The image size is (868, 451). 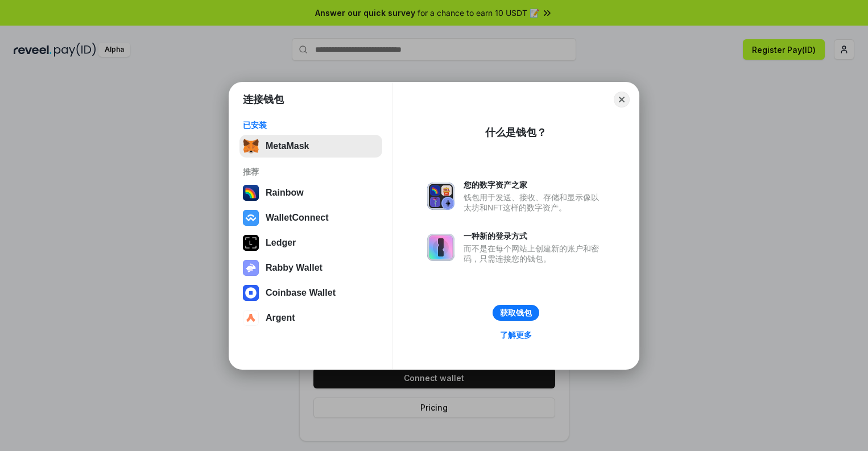 What do you see at coordinates (310, 268) in the screenshot?
I see `button: Rabby Wallet` at bounding box center [310, 268].